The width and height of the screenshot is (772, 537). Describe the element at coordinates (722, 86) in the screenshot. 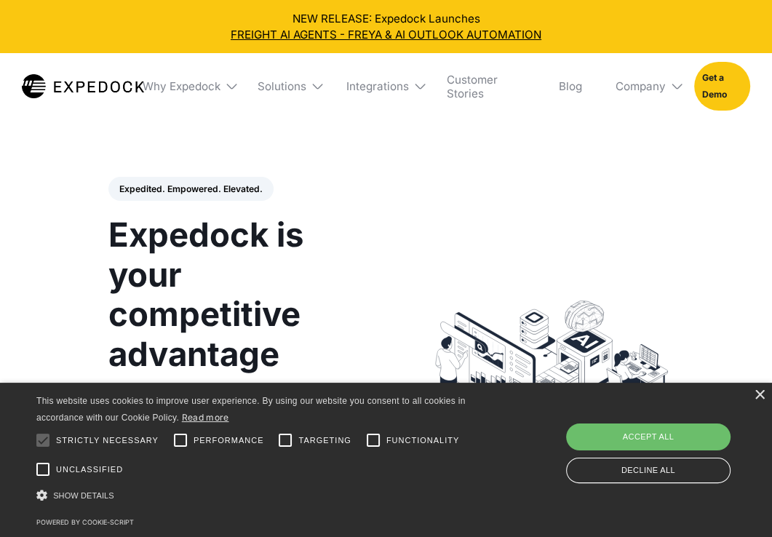

I see `a: Get a Demo` at that location.